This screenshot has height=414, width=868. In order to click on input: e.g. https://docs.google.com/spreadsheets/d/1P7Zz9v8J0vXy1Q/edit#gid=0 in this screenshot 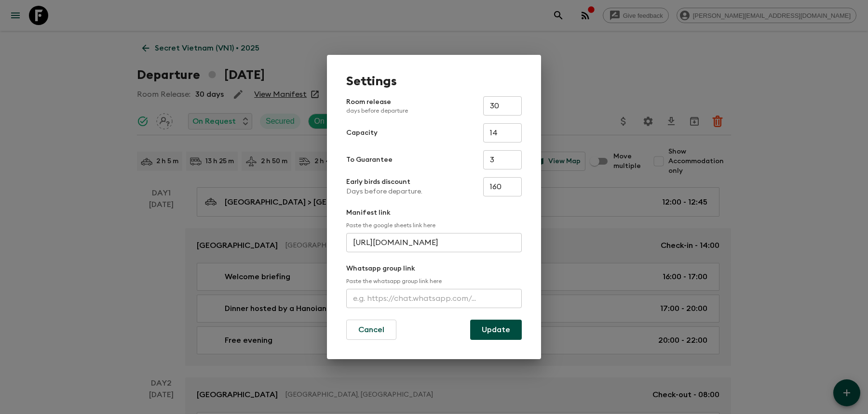, I will do `click(434, 243)`.